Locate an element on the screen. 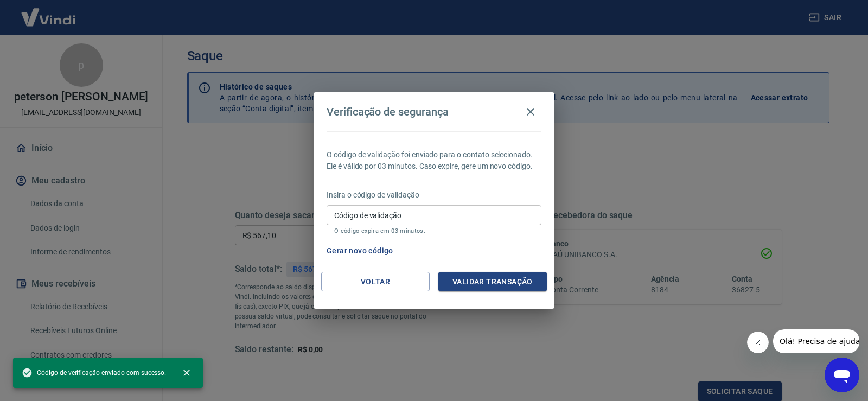 The width and height of the screenshot is (868, 401). button: close is located at coordinates (187, 373).